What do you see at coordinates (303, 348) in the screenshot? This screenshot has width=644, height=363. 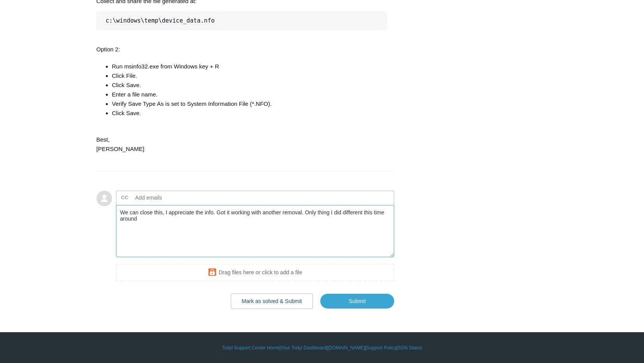 I see `a: Your Todyl Dashboard` at bounding box center [303, 348].